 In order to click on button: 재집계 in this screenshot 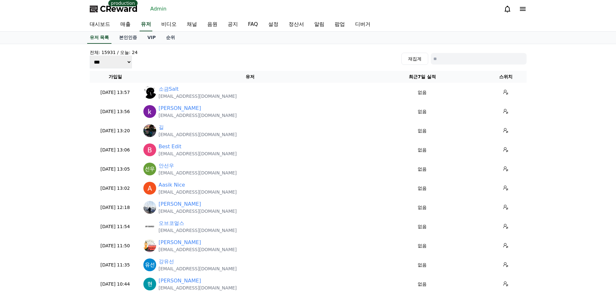, I will do `click(415, 59)`.